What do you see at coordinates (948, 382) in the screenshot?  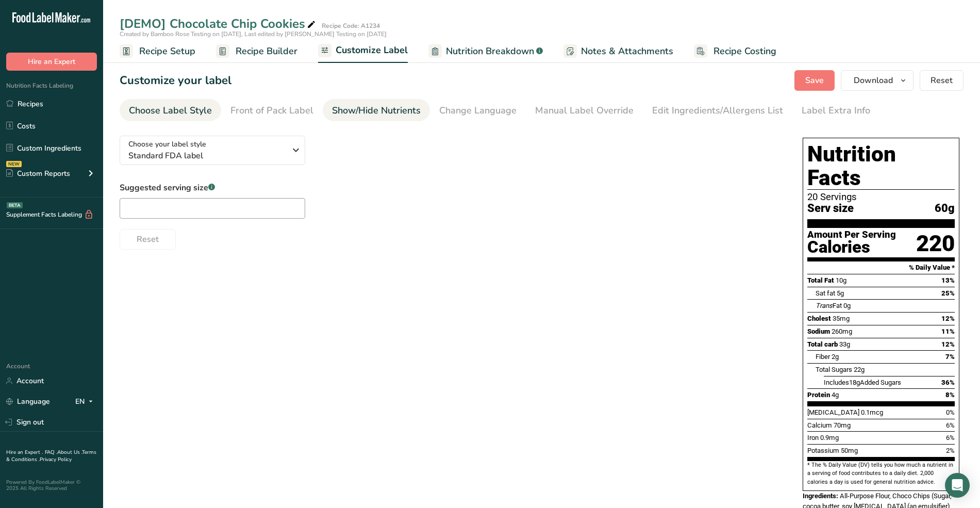 I see `span: 36%` at bounding box center [948, 382].